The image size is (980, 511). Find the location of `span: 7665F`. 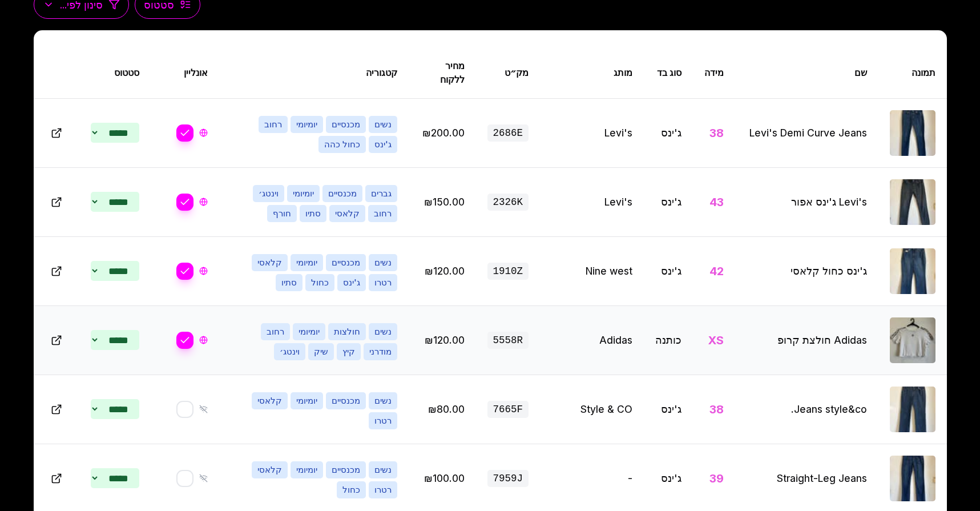

span: 7665F is located at coordinates (508, 410).